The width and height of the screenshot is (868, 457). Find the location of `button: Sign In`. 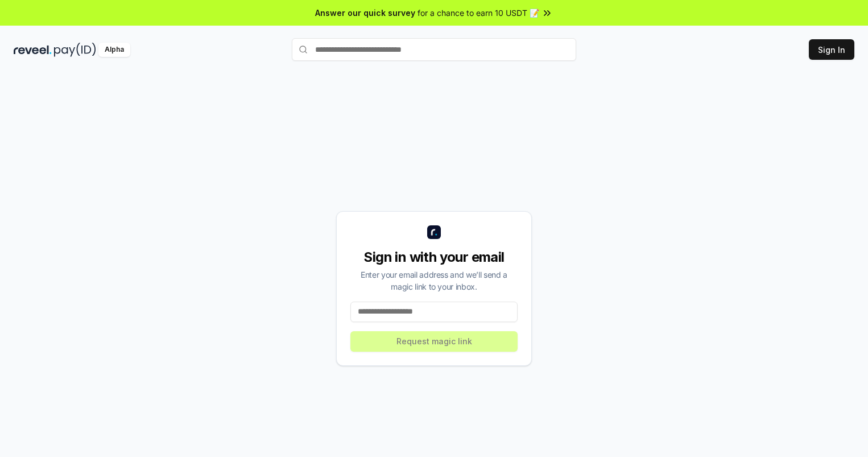

button: Sign In is located at coordinates (832, 49).